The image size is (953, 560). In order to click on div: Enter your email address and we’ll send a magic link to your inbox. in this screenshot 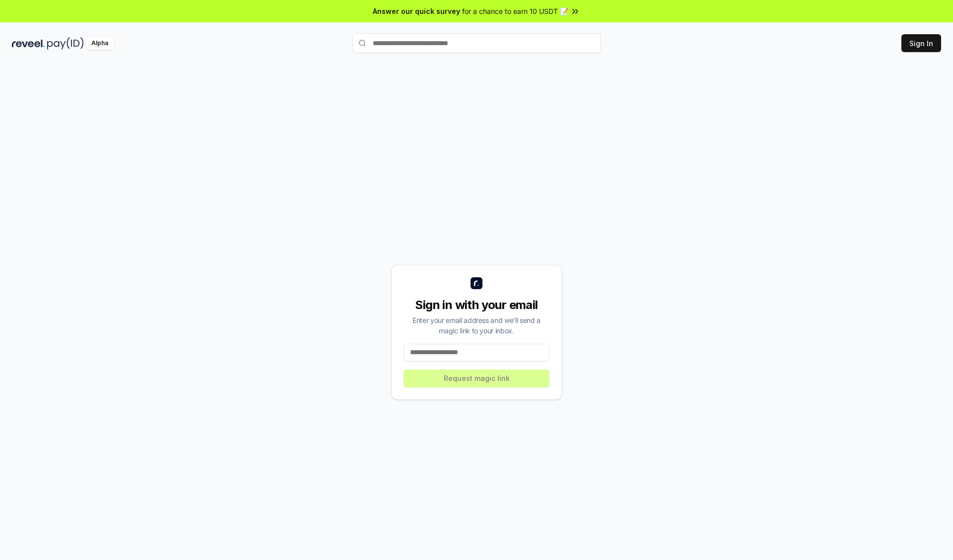, I will do `click(476, 325)`.